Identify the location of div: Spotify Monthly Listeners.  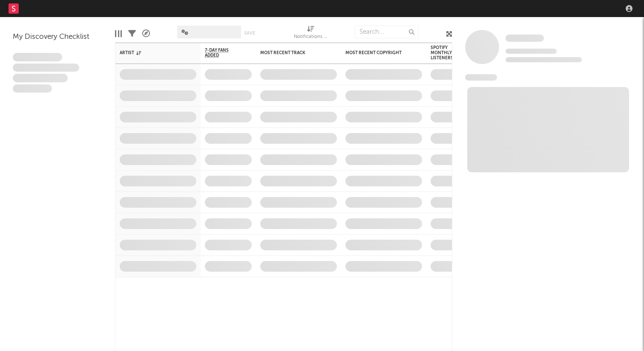
(446, 53).